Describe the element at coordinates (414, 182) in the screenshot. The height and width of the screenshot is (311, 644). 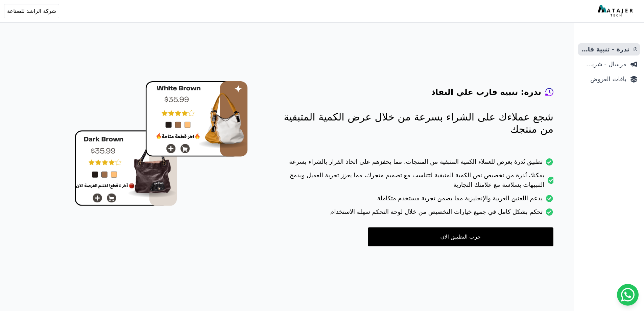
I see `li: يمكنك نُدرة من تخصيص نص الكمية المتبقية لتتناسب مع تصميم متجرك، مما يعزز تجربة العميل ويدمج التنب...` at that location.